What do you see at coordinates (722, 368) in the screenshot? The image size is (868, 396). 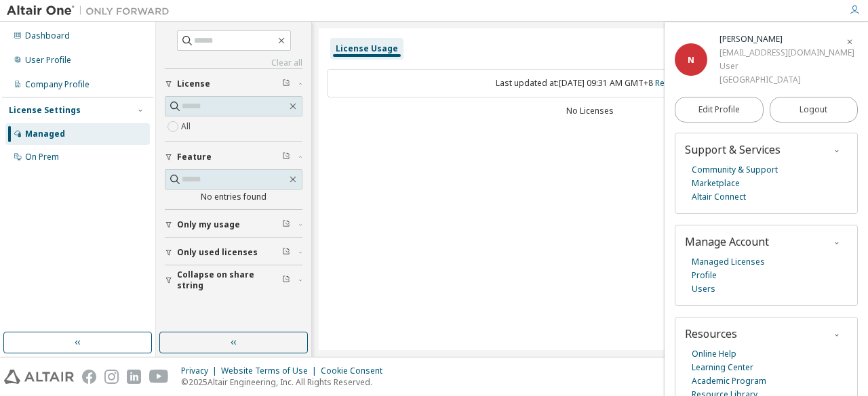 I see `a: Learning Center` at bounding box center [722, 368].